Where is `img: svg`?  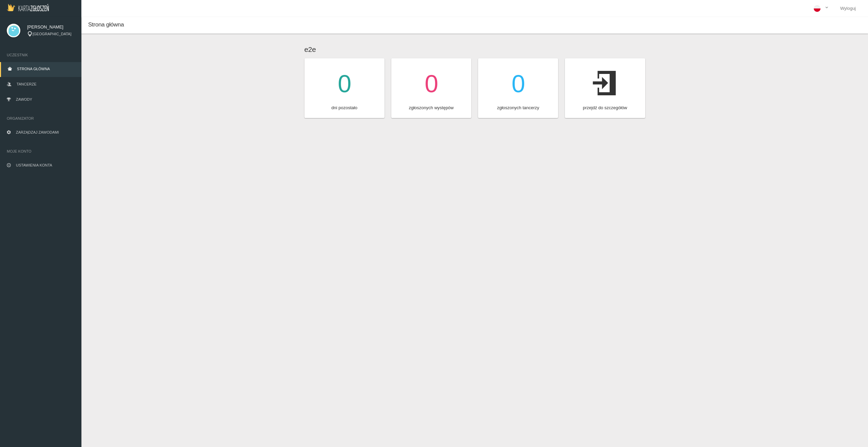
img: svg is located at coordinates (14, 30).